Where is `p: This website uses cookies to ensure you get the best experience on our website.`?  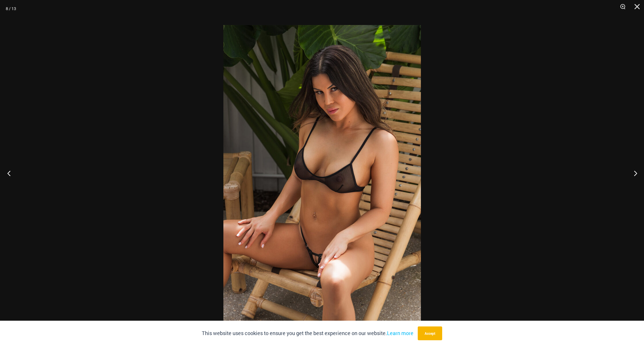
p: This website uses cookies to ensure you get the best experience on our website. is located at coordinates (308, 333).